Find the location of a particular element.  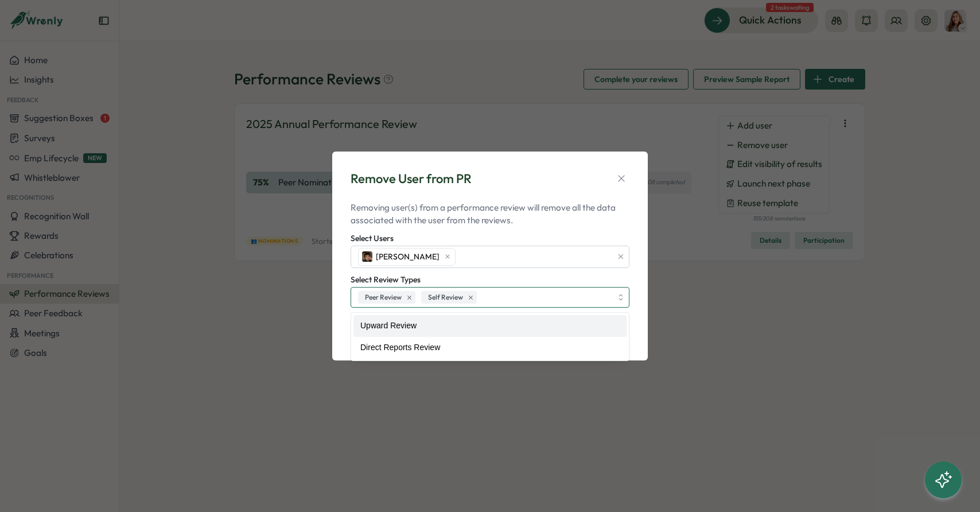

img: Dominic is located at coordinates (367, 256).